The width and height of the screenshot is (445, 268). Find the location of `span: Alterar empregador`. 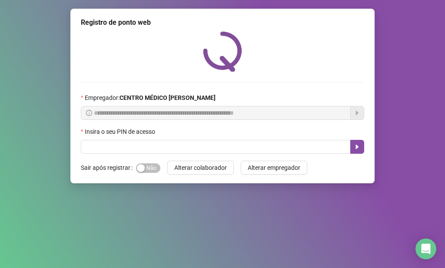

span: Alterar empregador is located at coordinates (274, 168).